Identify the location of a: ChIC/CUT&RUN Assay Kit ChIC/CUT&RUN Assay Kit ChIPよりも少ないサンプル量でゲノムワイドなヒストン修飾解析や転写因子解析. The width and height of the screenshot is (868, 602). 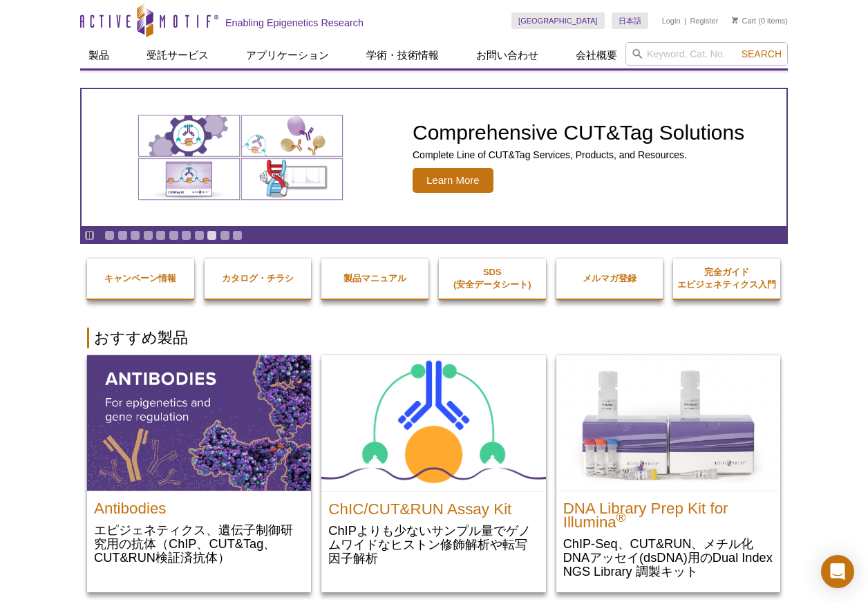
(433, 467).